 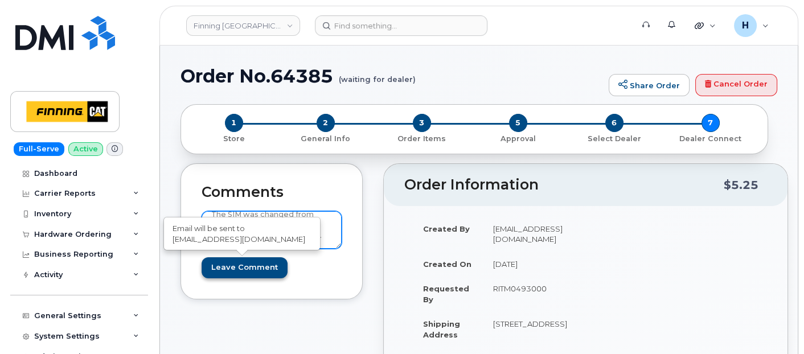 I want to click on a: 3 Order Items, so click(x=421, y=138).